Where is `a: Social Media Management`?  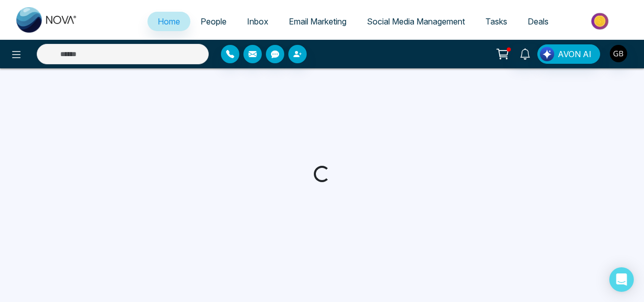 a: Social Media Management is located at coordinates (416, 21).